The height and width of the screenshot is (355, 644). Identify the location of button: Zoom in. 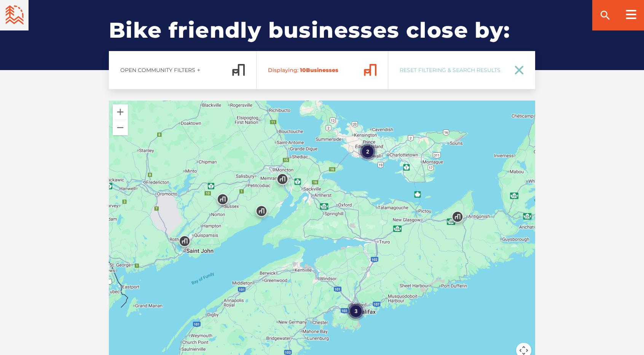
(120, 112).